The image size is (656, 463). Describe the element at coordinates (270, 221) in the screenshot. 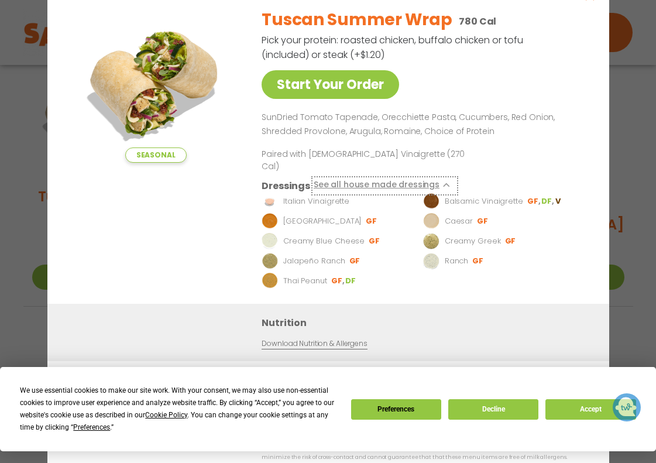

I see `img: Dressing preview image for BBQ Ranch` at that location.